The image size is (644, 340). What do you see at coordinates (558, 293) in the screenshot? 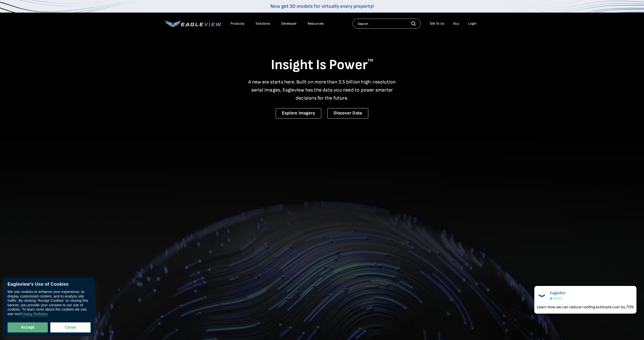
I see `span: EagleBot` at bounding box center [558, 293].